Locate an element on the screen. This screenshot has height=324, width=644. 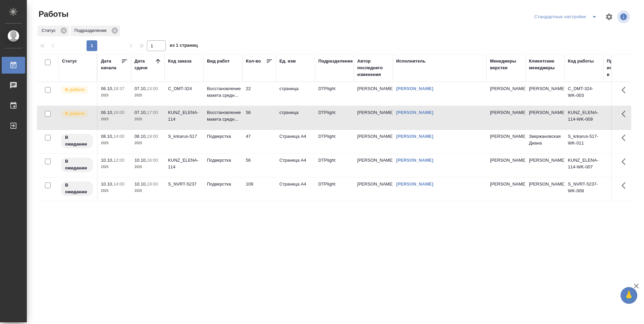
span: Работы is located at coordinates (53, 14).